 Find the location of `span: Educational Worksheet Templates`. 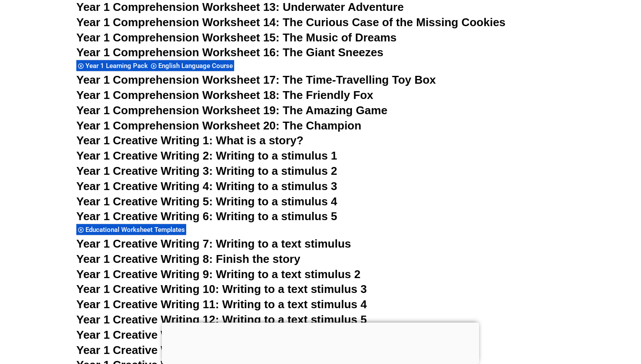

span: Educational Worksheet Templates is located at coordinates (136, 230).